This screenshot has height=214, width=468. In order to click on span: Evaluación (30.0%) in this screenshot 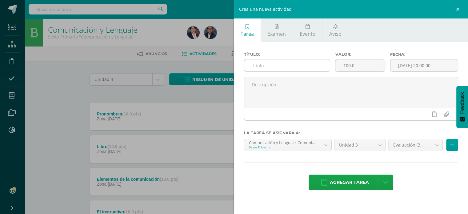, I will do `click(409, 145)`.